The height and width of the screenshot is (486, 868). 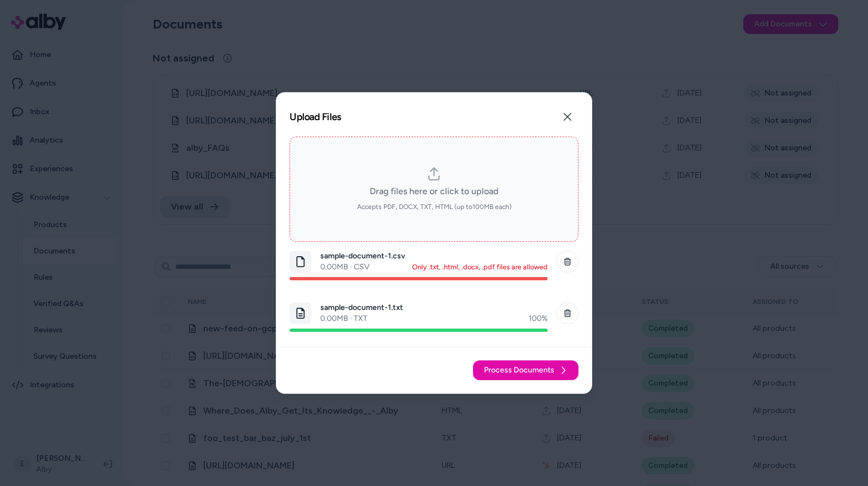 I want to click on p: 0.00 MB · TXT, so click(x=343, y=319).